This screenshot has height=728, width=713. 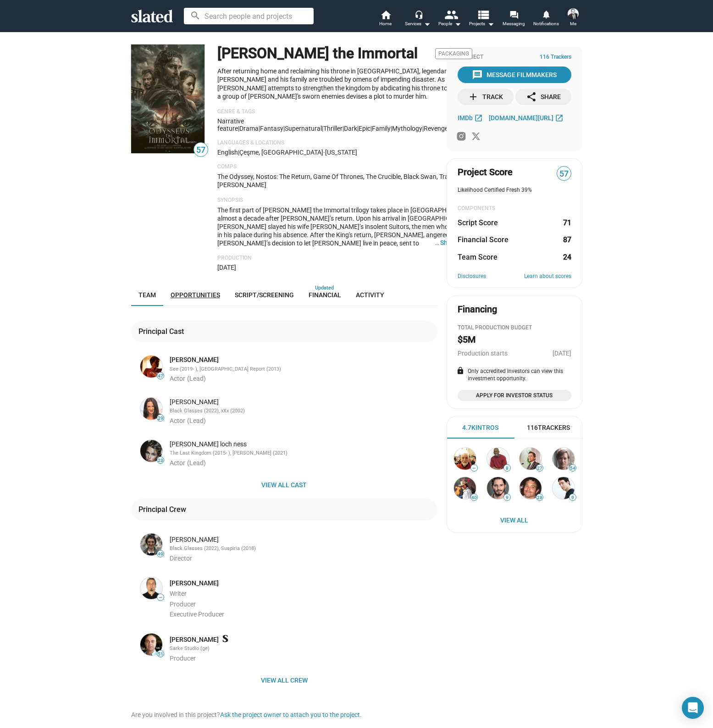 I want to click on span: 8, so click(x=507, y=468).